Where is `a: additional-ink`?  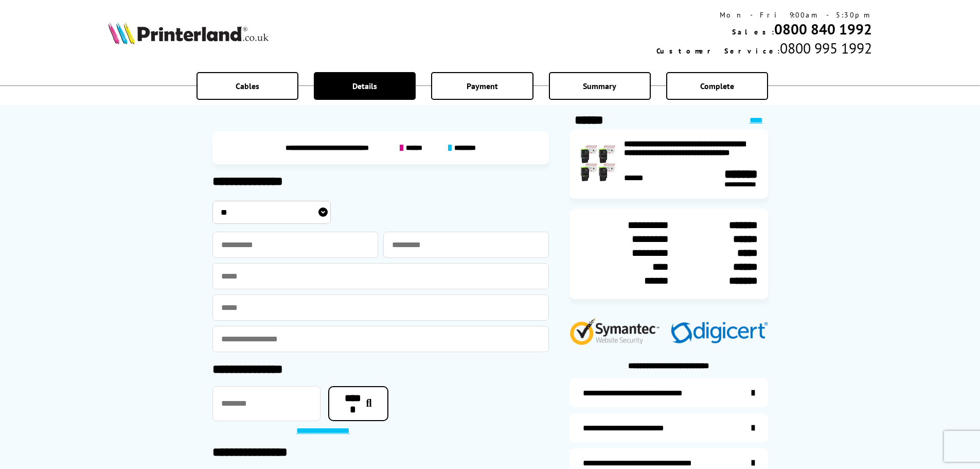 a: additional-ink is located at coordinates (668, 393).